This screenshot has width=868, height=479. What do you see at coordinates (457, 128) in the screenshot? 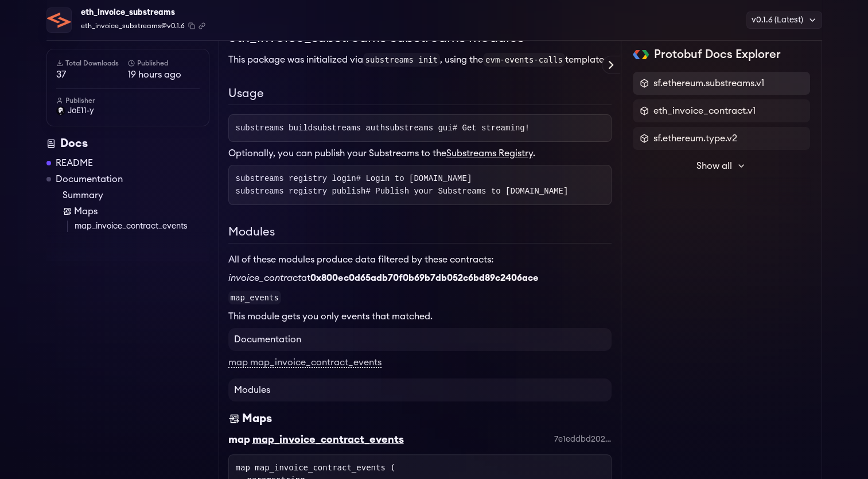
I see `span: substreams gui` at bounding box center [457, 128].